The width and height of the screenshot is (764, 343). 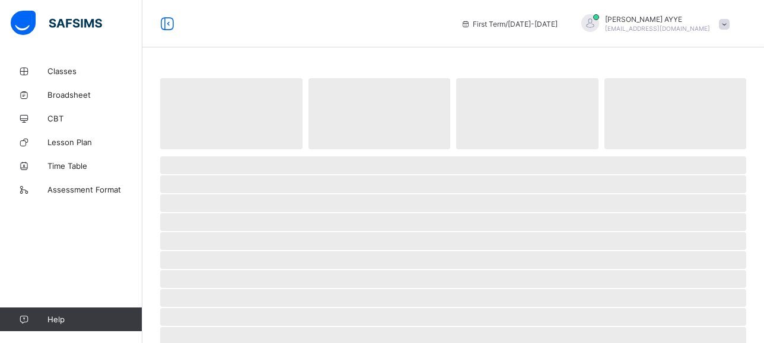 I want to click on span: Help, so click(x=94, y=320).